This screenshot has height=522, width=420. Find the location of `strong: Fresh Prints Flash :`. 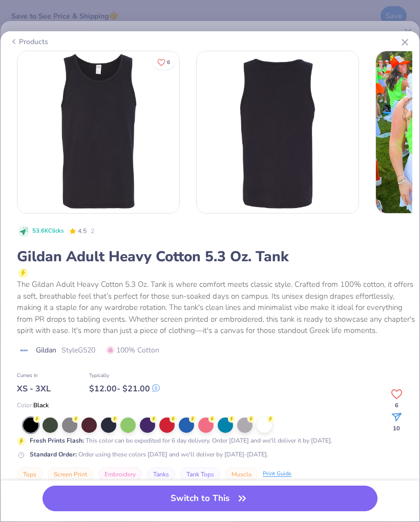

strong: Fresh Prints Flash : is located at coordinates (57, 441).